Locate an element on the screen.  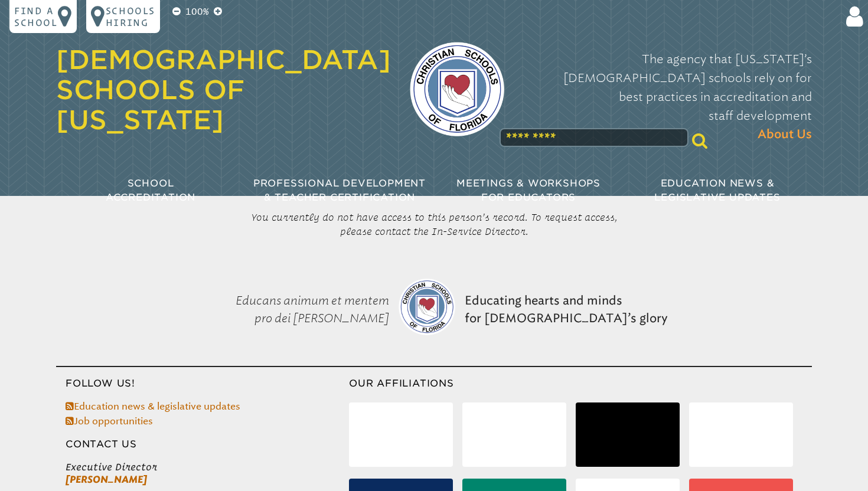
span: About Us is located at coordinates (785, 135).